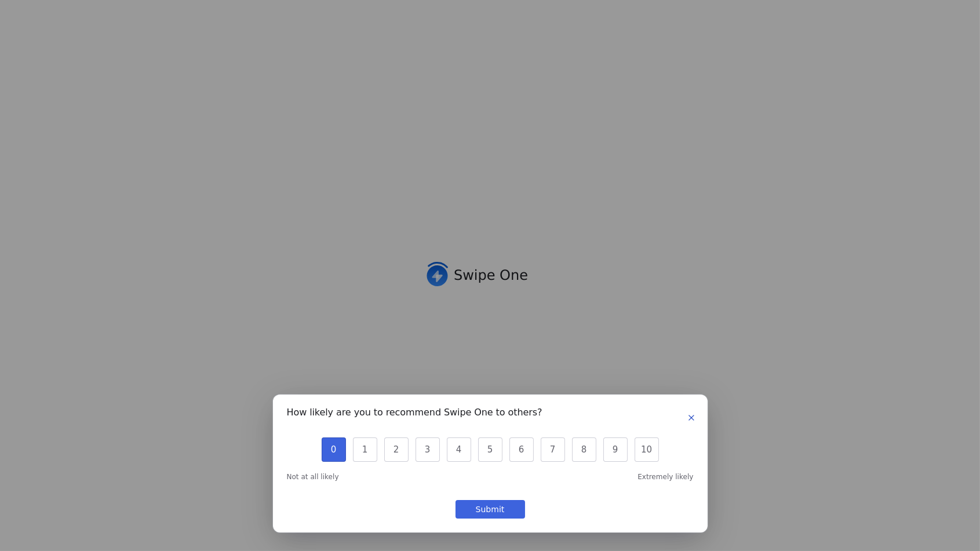 This screenshot has width=980, height=551. Describe the element at coordinates (365, 450) in the screenshot. I see `button: 1` at that location.